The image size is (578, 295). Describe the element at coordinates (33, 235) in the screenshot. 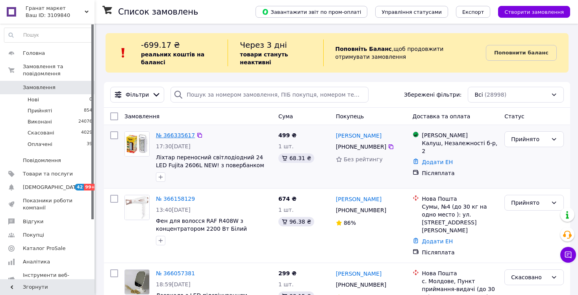

I see `span: Покупці` at that location.